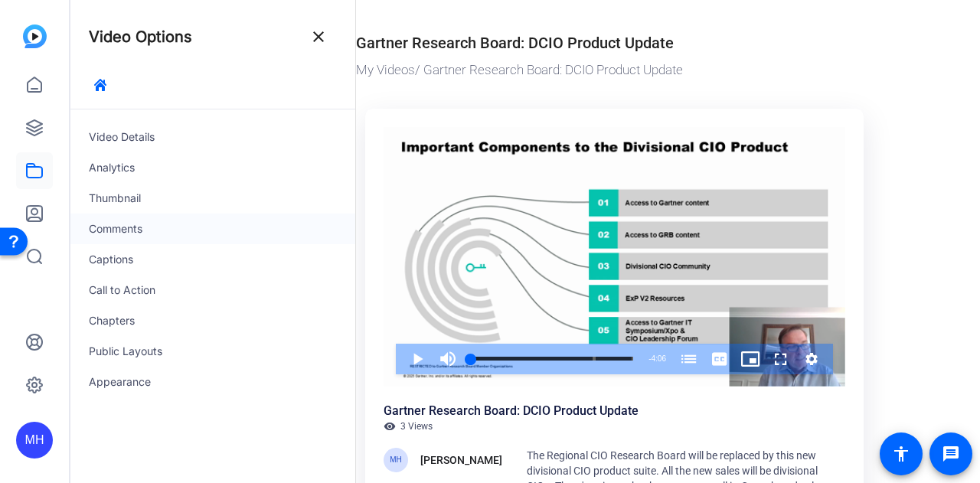  Describe the element at coordinates (213, 168) in the screenshot. I see `div: Analytics` at that location.